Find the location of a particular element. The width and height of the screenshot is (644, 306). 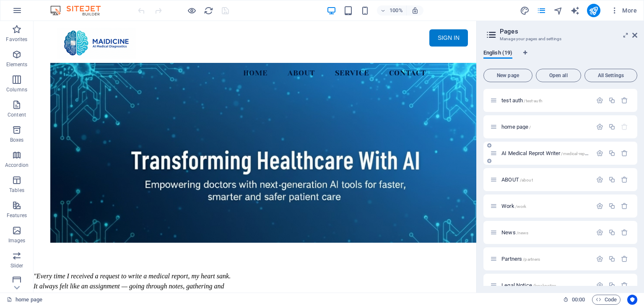

button: Code is located at coordinates (606, 299).